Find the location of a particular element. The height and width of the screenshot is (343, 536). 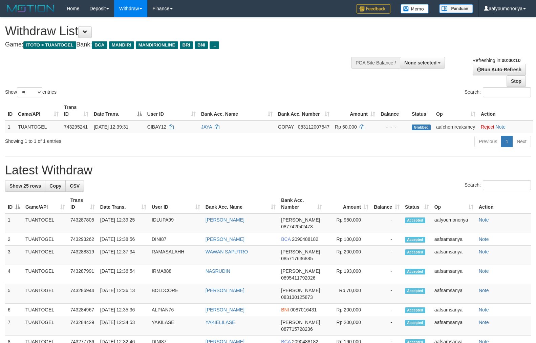

a: 1 is located at coordinates (507, 141).